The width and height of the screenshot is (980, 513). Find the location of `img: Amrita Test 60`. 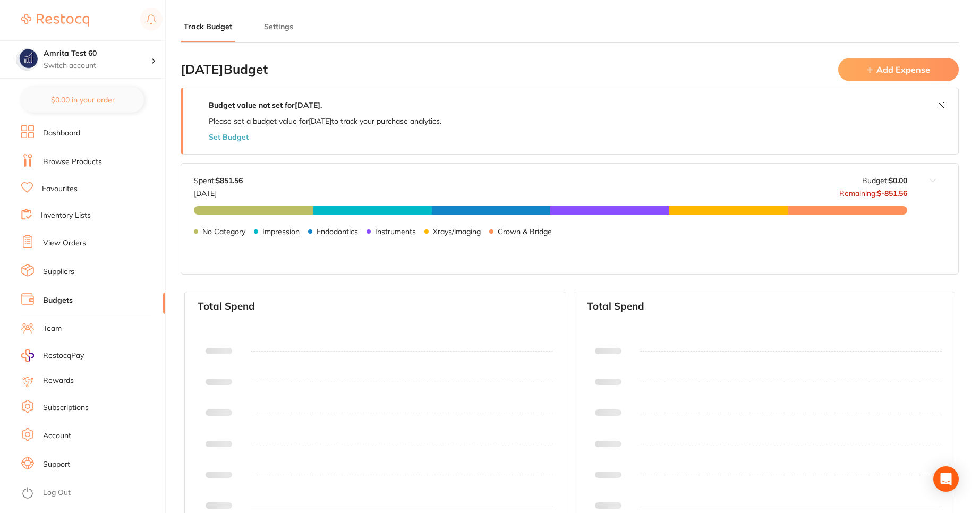

img: Amrita Test 60 is located at coordinates (27, 60).